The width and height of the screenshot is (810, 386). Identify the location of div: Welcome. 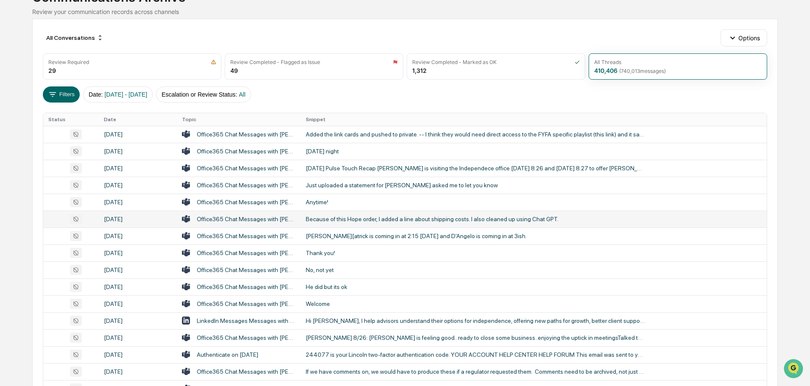
(476, 304).